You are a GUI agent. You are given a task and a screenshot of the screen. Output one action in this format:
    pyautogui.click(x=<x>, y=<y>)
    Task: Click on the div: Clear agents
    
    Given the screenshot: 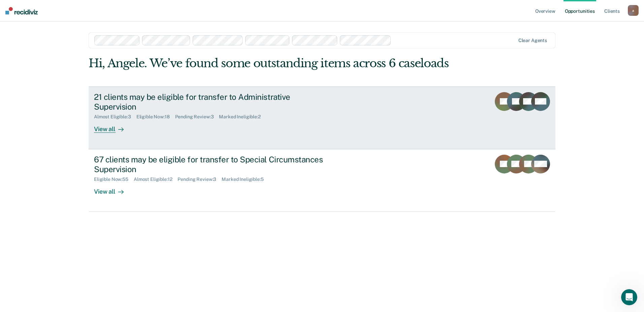 What is the action you would take?
    pyautogui.click(x=533, y=40)
    